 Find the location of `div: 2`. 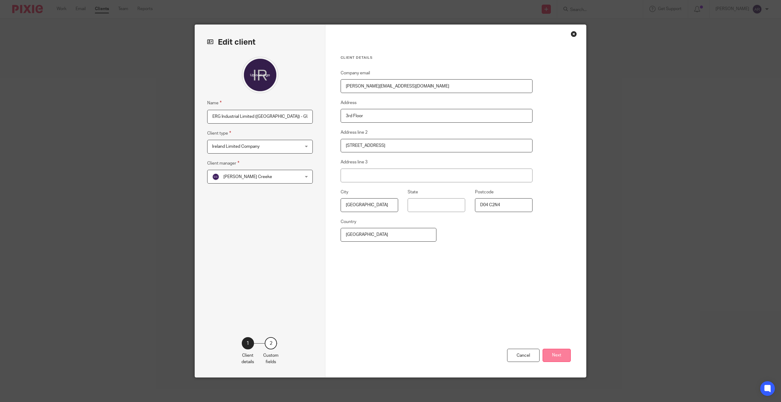

div: 2 is located at coordinates (271, 343).